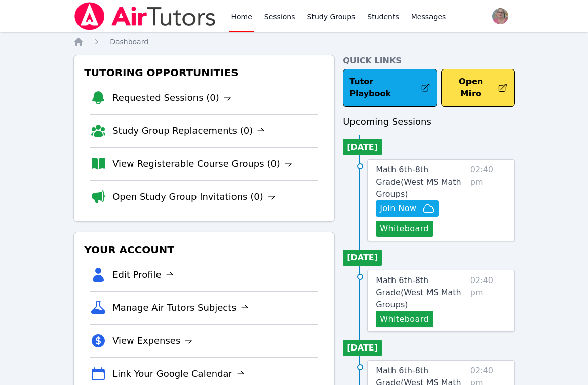 This screenshot has width=588, height=385. Describe the element at coordinates (194, 196) in the screenshot. I see `a: Open Study Group Invitations (0)` at that location.